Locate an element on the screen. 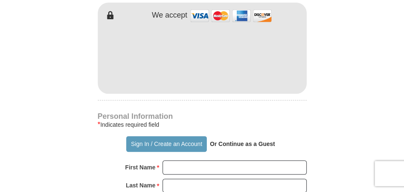  h4: We accept is located at coordinates (170, 15).